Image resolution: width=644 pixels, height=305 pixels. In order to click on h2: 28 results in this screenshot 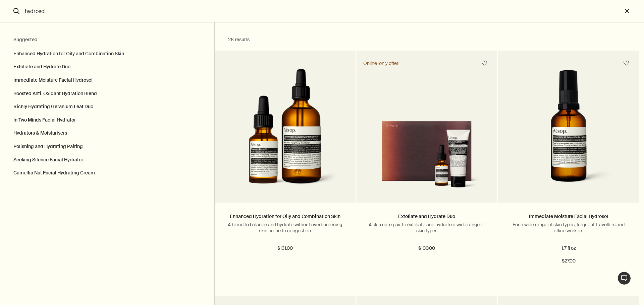, I will do `click(349, 40)`.